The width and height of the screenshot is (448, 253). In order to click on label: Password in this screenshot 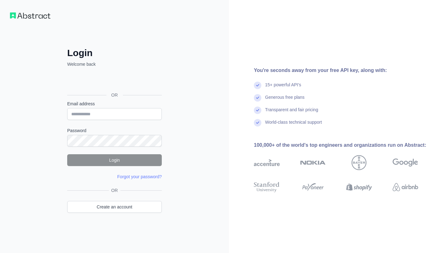, I will do `click(115, 130)`.